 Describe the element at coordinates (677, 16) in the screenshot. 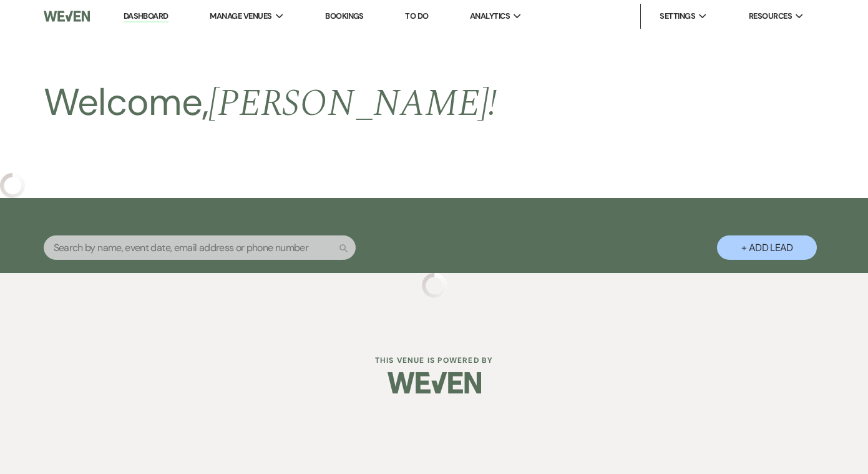

I see `span: Settings` at that location.